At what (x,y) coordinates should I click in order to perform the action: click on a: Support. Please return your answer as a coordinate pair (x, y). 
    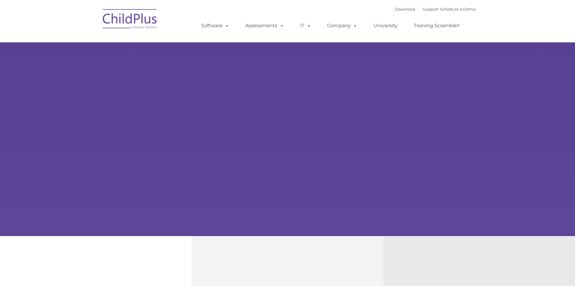
    Looking at the image, I should click on (430, 9).